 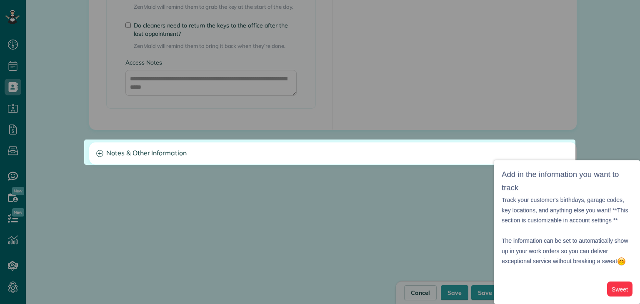 I want to click on h3: Notes & Other Information, so click(x=333, y=153).